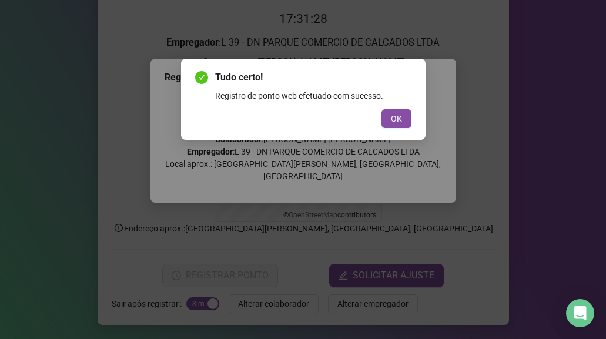 The width and height of the screenshot is (606, 339). What do you see at coordinates (396, 119) in the screenshot?
I see `span: OK` at bounding box center [396, 119].